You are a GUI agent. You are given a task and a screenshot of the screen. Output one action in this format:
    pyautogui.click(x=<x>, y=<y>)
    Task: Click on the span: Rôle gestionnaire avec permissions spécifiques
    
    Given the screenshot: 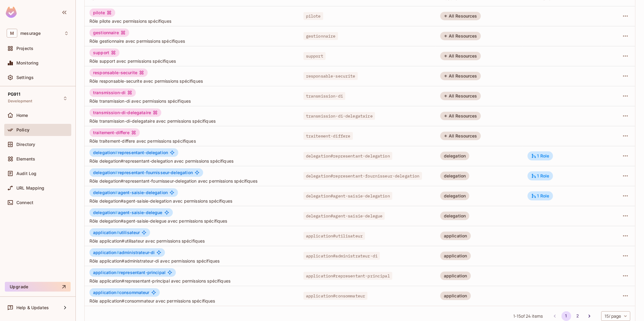 What is the action you would take?
    pyautogui.click(x=192, y=41)
    